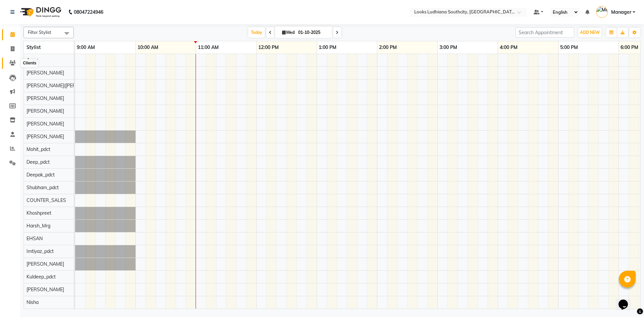  Describe the element at coordinates (208, 47) in the screenshot. I see `a: 11:00 AM` at that location.